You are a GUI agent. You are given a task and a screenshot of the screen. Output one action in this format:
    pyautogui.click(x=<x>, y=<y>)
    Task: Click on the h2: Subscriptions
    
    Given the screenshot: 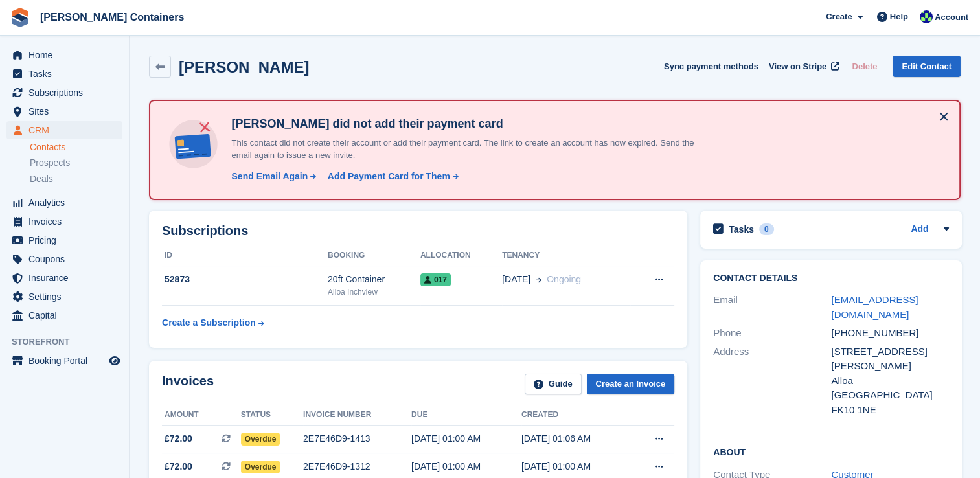 What is the action you would take?
    pyautogui.click(x=418, y=230)
    